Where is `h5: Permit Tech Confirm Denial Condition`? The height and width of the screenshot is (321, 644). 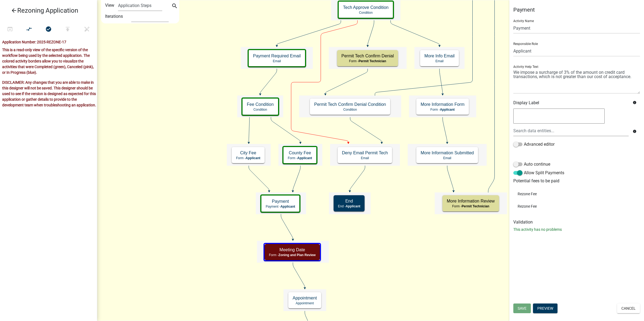 h5: Permit Tech Confirm Denial Condition is located at coordinates (350, 104).